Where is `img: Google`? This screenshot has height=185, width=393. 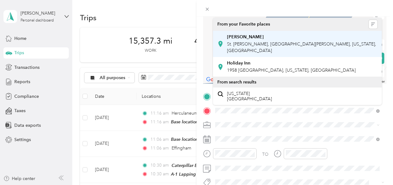 img: Google is located at coordinates (215, 80).